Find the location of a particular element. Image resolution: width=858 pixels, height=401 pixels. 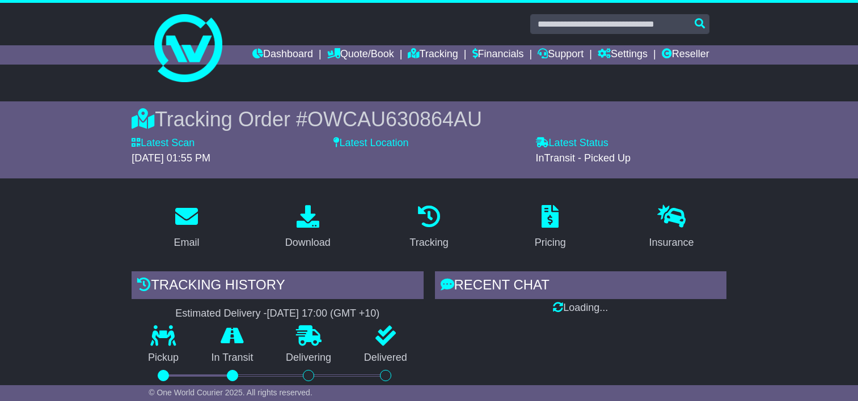

div: Estimated Delivery - is located at coordinates (277, 314).